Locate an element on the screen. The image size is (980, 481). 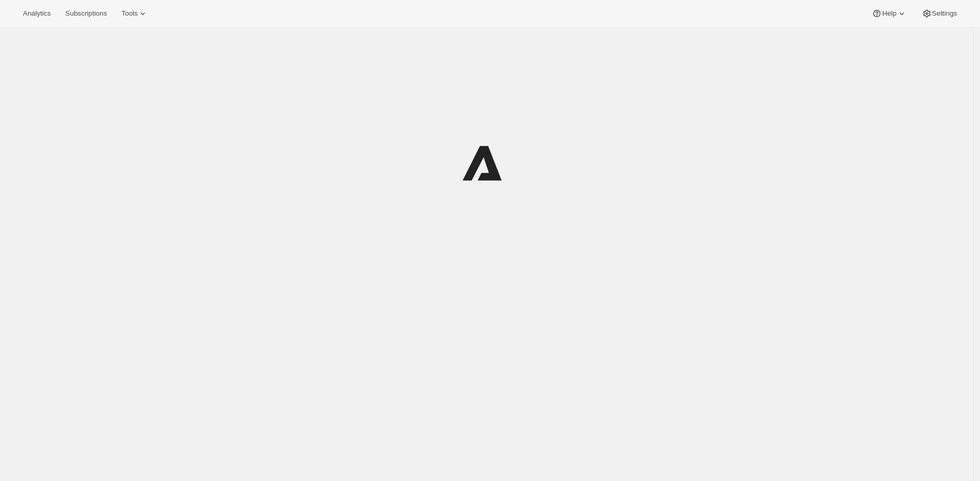
span: Analytics is located at coordinates (36, 14).